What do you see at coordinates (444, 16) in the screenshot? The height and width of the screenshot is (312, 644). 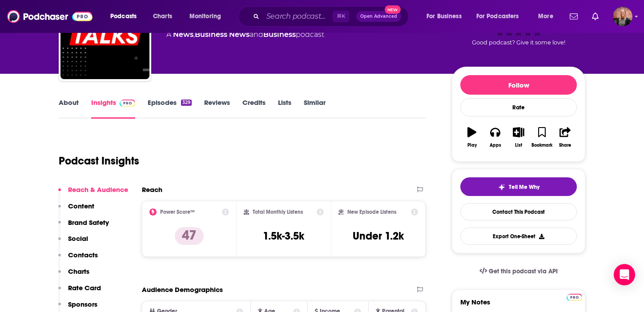 I see `span: For Business` at bounding box center [444, 16].